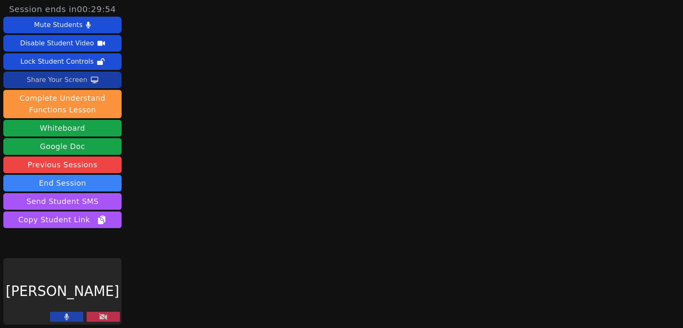 Image resolution: width=683 pixels, height=328 pixels. What do you see at coordinates (57, 80) in the screenshot?
I see `div: Share Your Screen` at bounding box center [57, 80].